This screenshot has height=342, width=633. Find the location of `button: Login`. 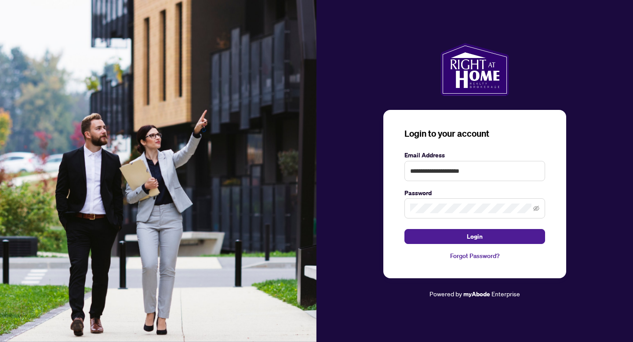

button: Login is located at coordinates (475, 237).